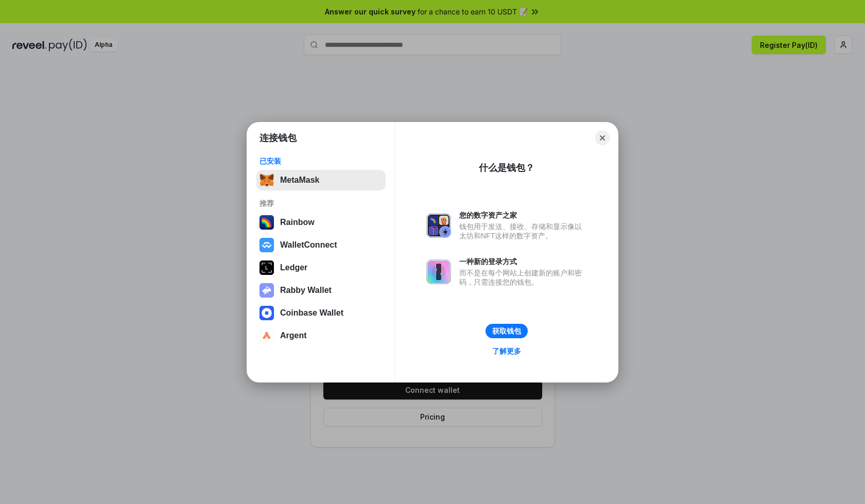  Describe the element at coordinates (312, 313) in the screenshot. I see `div: Coinbase Wallet` at that location.